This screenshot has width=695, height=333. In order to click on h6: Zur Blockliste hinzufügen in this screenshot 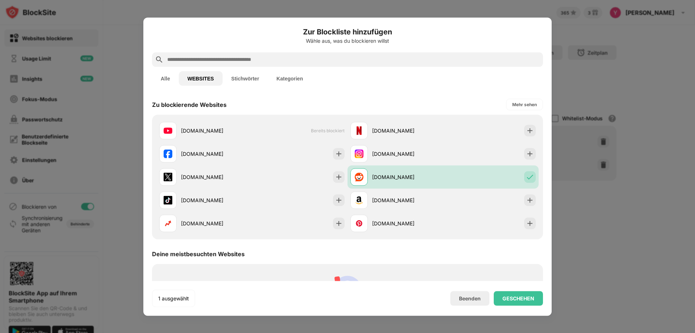, I will do `click(348, 32)`.